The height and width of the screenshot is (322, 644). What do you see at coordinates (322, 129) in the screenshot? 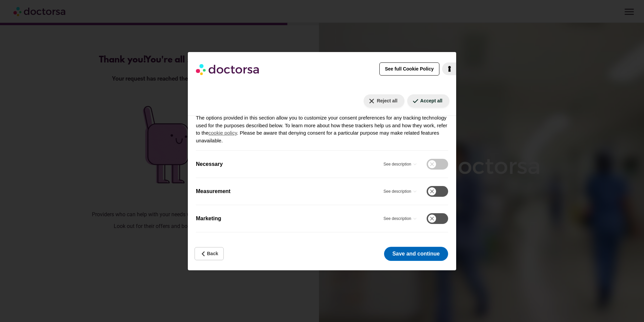
I see `p: The options provided in this section allow you to customize your consent preferences for any trac...` at bounding box center [322, 129].